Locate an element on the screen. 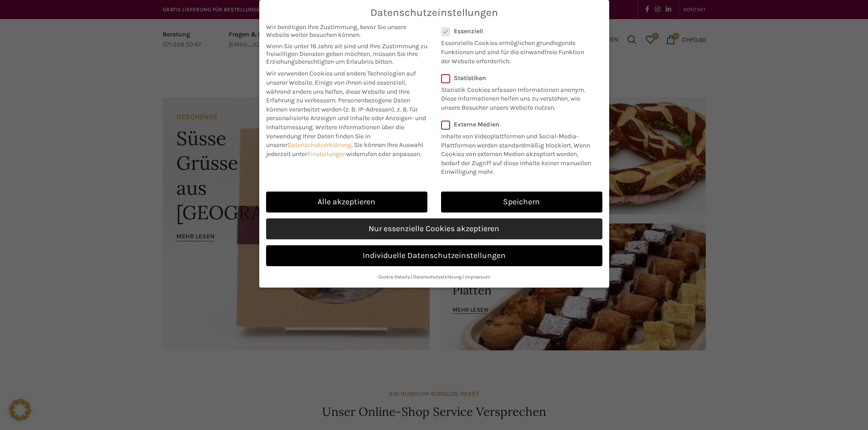 This screenshot has width=868, height=430. a: Nur essenzielle Cookies akzeptieren is located at coordinates (434, 229).